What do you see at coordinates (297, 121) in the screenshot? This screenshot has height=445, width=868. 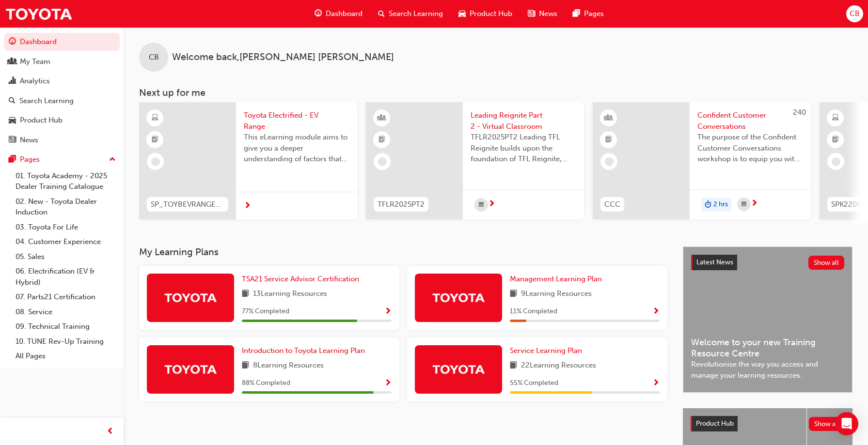 I see `span: Toyota Electrified - EV Range` at bounding box center [297, 121].